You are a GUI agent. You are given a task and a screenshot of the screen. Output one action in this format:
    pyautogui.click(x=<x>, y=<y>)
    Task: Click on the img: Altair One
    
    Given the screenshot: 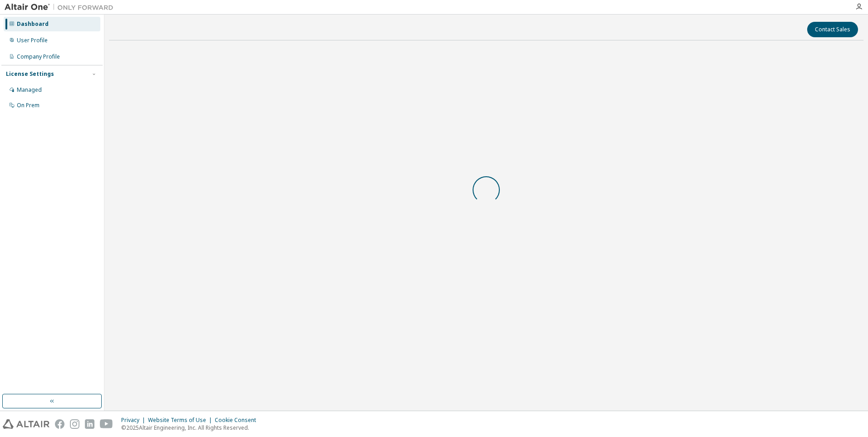 What is the action you would take?
    pyautogui.click(x=61, y=7)
    